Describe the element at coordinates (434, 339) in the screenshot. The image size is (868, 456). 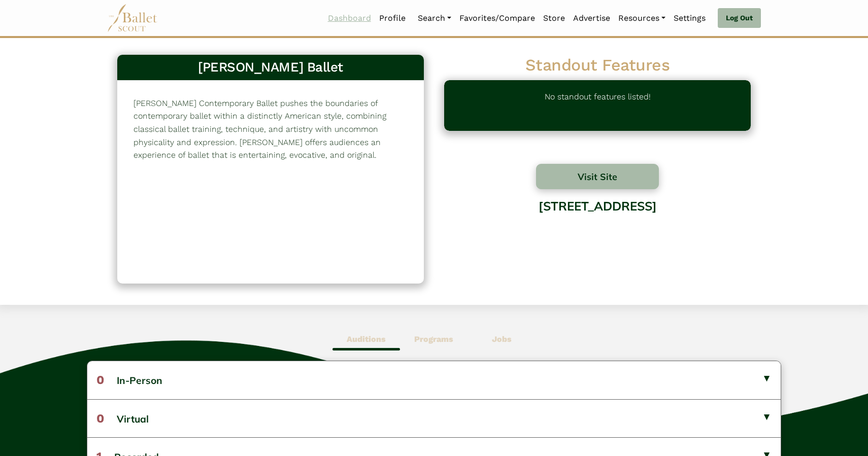
I see `b: Programs` at that location.